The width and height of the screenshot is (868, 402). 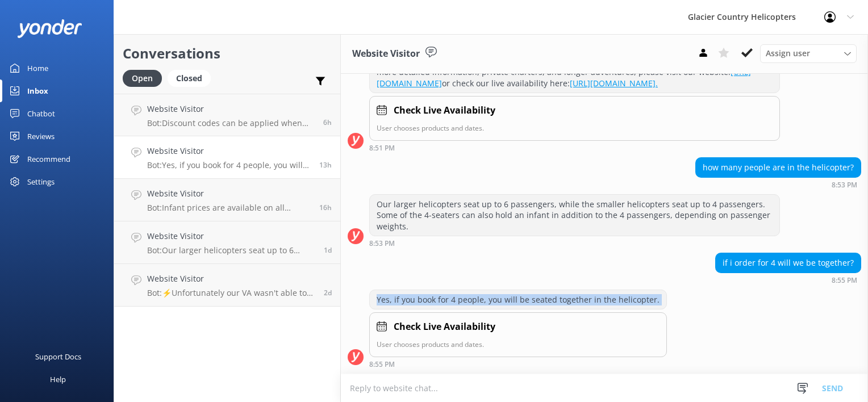 What do you see at coordinates (574, 148) in the screenshot?
I see `div: Sep 14 2025 08:51pm (UTC +12:00) Pacific/Auckland` at bounding box center [574, 148].